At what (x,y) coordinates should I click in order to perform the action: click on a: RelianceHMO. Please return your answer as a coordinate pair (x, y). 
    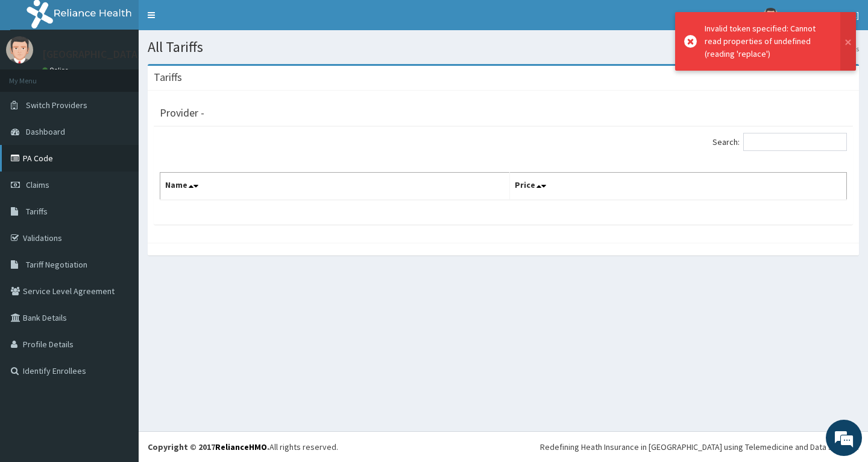
    Looking at the image, I should click on (241, 447).